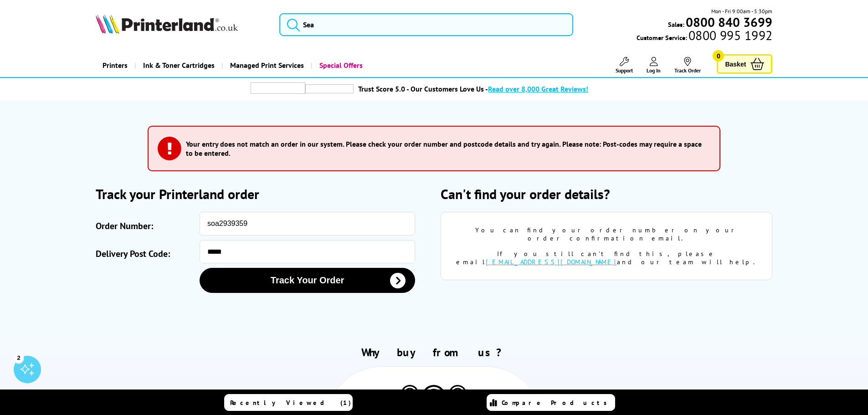 The height and width of the screenshot is (415, 868). I want to click on span: Support, so click(625, 70).